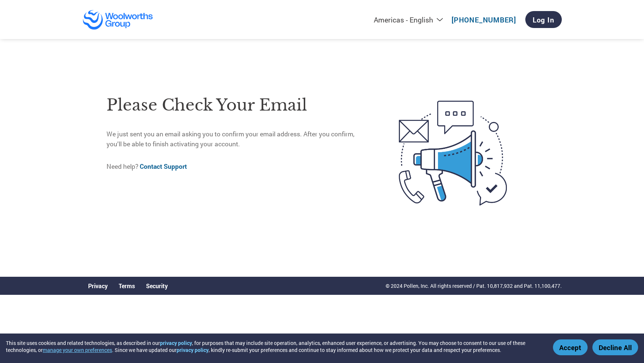  What do you see at coordinates (156, 285) in the screenshot?
I see `a: Security` at bounding box center [156, 285].